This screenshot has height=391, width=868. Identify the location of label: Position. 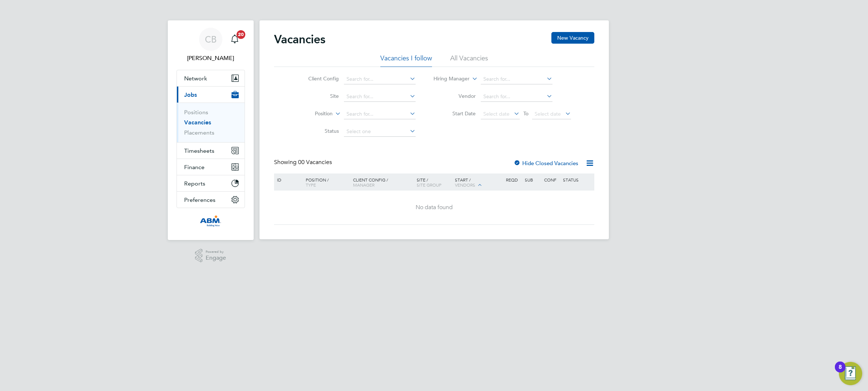
(312, 114).